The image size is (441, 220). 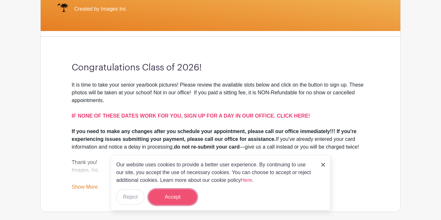 What do you see at coordinates (214, 135) in the screenshot?
I see `strong: If you need to make any changes after you schedule your appointment, please call our office immed...` at bounding box center [214, 135].